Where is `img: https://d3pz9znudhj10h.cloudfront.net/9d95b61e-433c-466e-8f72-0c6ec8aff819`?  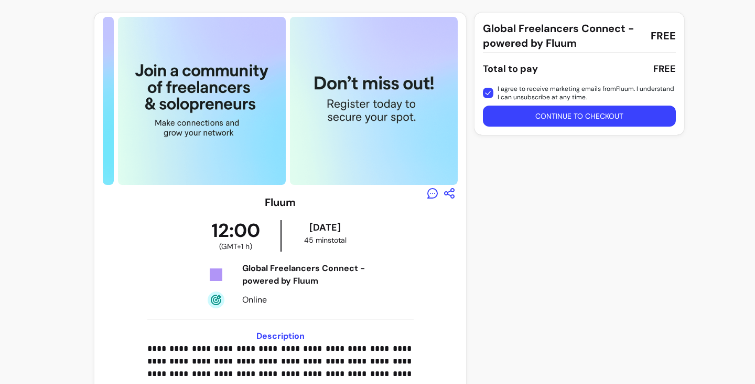
img: https://d3pz9znudhj10h.cloudfront.net/9d95b61e-433c-466e-8f72-0c6ec8aff819 is located at coordinates (374, 101).